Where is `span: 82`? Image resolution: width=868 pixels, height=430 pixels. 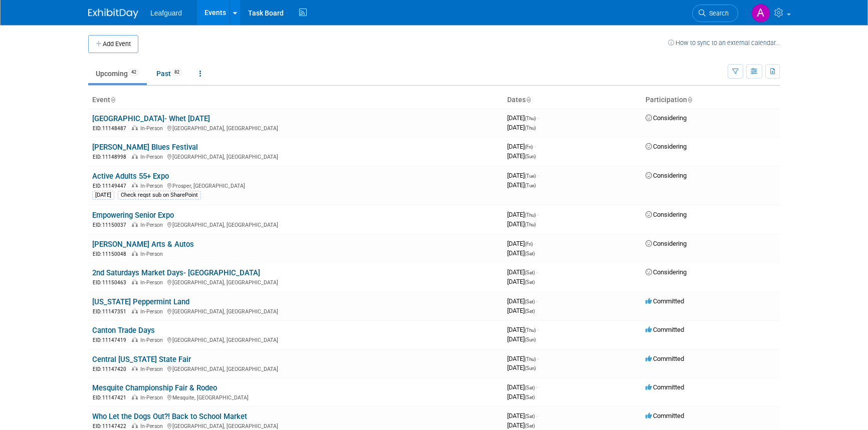
span: 82 is located at coordinates (177, 72).